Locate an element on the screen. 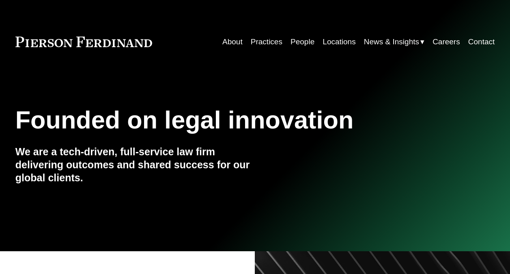 Image resolution: width=510 pixels, height=274 pixels. span: News & Insights is located at coordinates (392, 42).